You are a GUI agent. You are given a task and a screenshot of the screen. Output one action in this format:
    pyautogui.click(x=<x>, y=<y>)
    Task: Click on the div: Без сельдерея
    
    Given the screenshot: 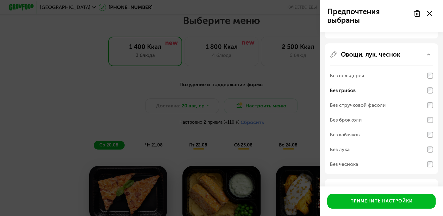 What is the action you would take?
    pyautogui.click(x=347, y=76)
    